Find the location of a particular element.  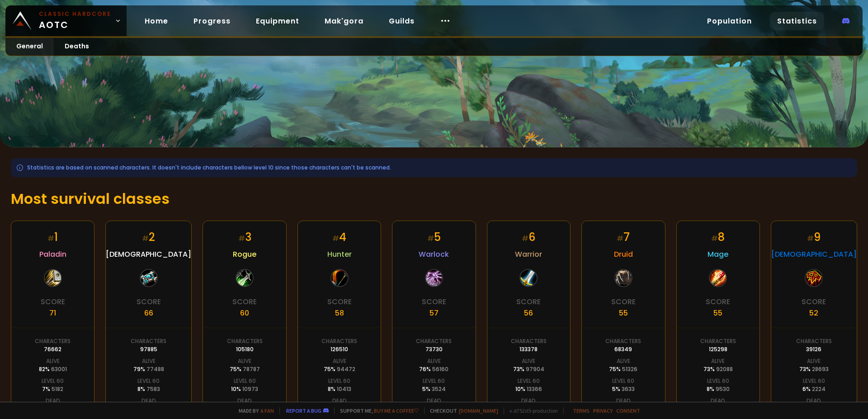

span: AOTC is located at coordinates (75, 21).